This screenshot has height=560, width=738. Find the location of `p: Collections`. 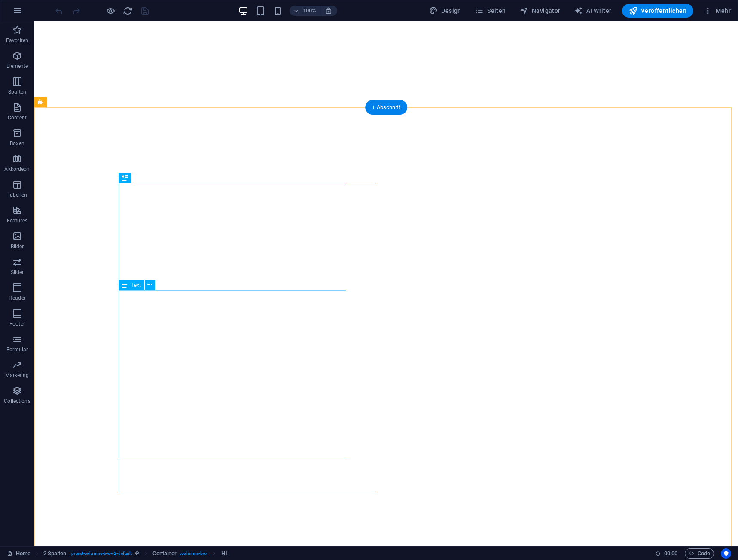

p: Collections is located at coordinates (17, 401).